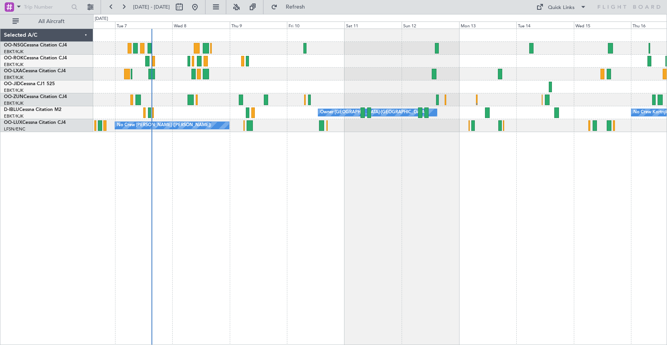 This screenshot has height=345, width=667. Describe the element at coordinates (47, 22) in the screenshot. I see `button: All Aircraft` at that location.